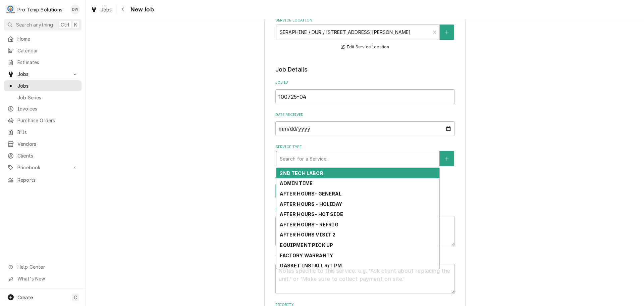 The width and height of the screenshot is (644, 306). Describe the element at coordinates (34, 24) in the screenshot. I see `span: Search anything` at that location.